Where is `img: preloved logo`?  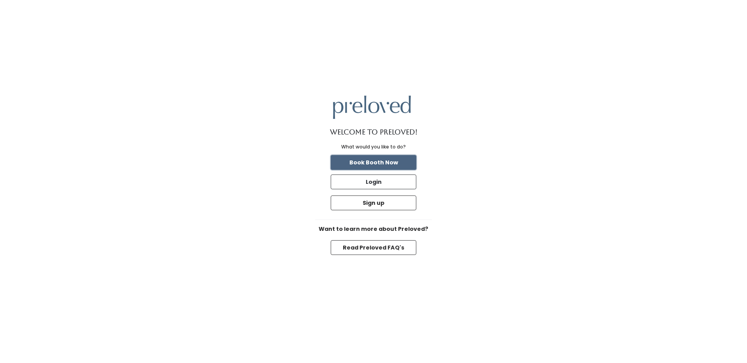
img: preloved logo is located at coordinates (372, 107).